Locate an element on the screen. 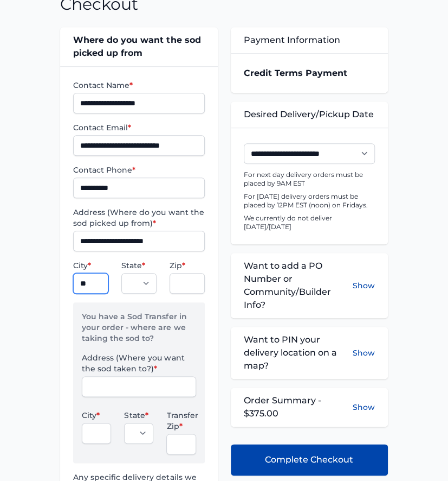  label: Contact Phone is located at coordinates (138, 170).